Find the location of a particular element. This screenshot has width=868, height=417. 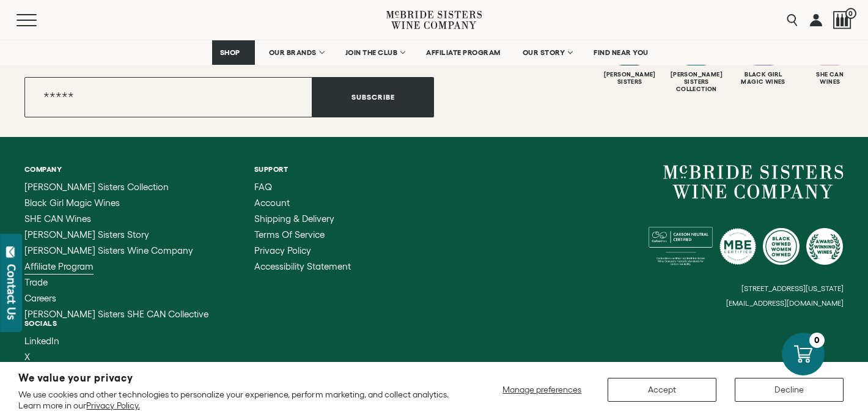

button: Decline is located at coordinates (789, 390).